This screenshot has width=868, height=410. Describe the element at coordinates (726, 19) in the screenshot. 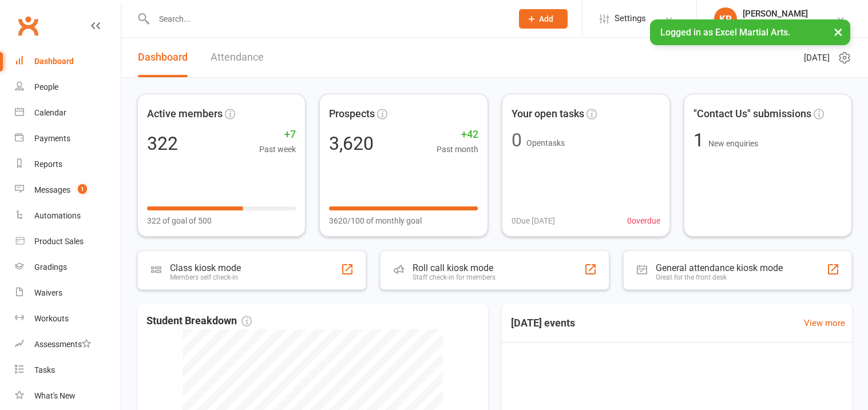

I see `div: KR` at that location.